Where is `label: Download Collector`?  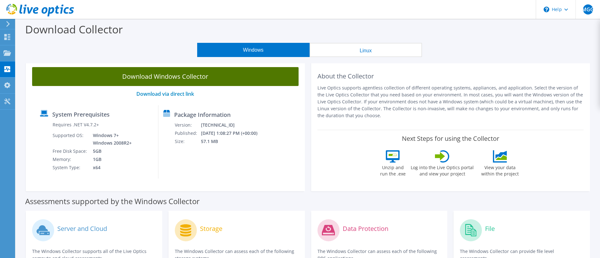
label: Download Collector is located at coordinates (74, 29).